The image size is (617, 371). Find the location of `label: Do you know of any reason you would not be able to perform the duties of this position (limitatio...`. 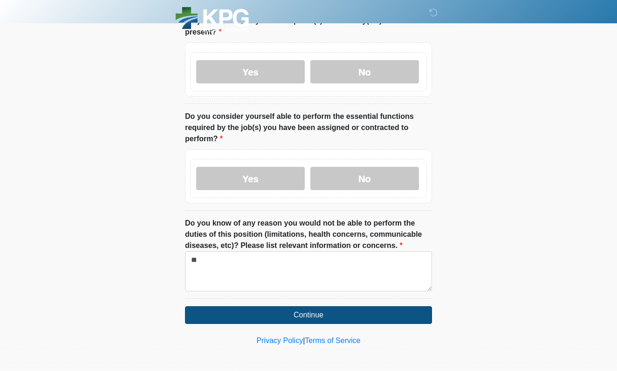

label: Do you know of any reason you would not be able to perform the duties of this position (limitatio... is located at coordinates (308, 234).